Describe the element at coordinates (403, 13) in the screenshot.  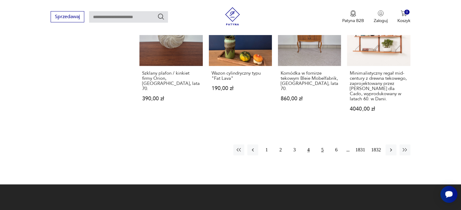
I see `img: Ikona koszyka` at that location.